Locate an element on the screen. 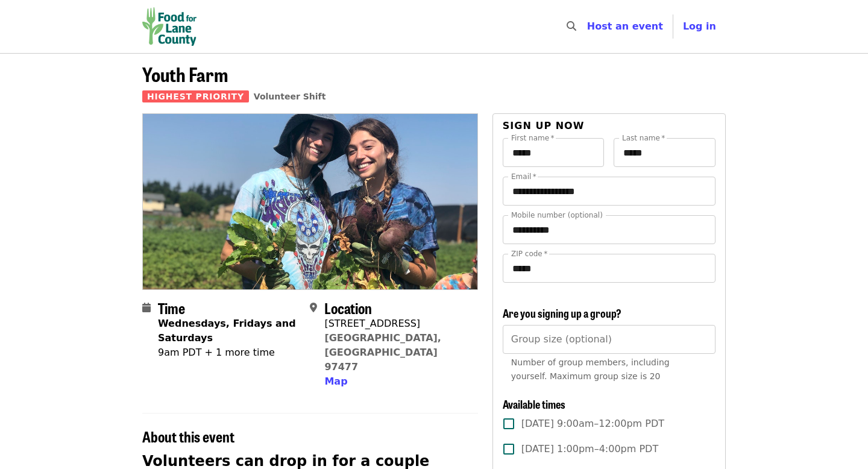 The image size is (868, 469). input: Email is located at coordinates (609, 192).